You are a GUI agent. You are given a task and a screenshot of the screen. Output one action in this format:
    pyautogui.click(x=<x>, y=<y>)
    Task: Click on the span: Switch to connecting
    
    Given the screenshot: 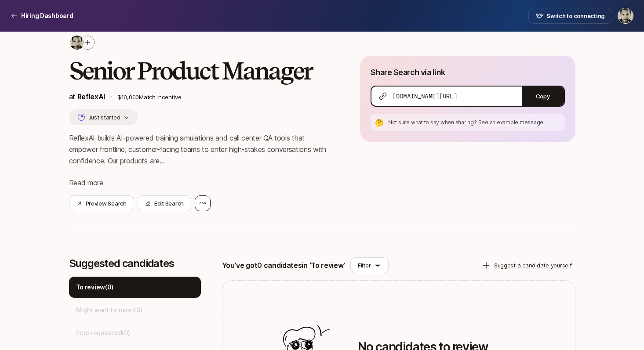 What is the action you would take?
    pyautogui.click(x=575, y=16)
    